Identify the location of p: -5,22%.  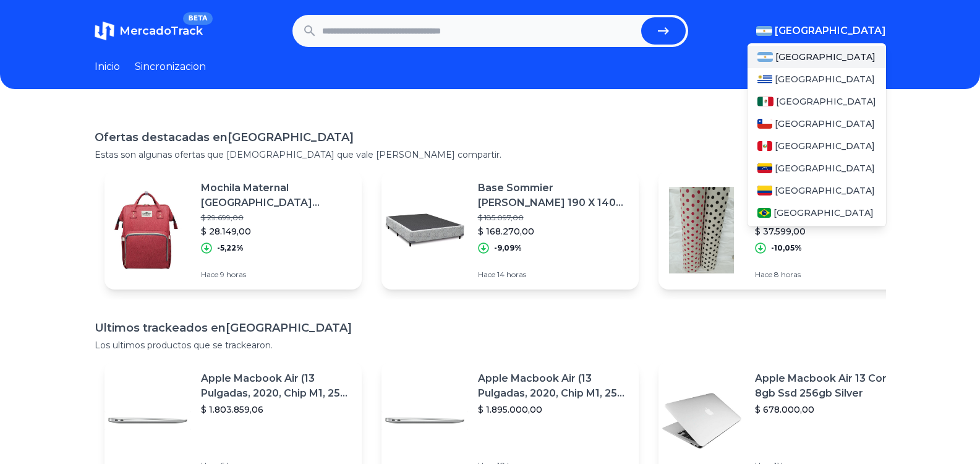
(230, 248).